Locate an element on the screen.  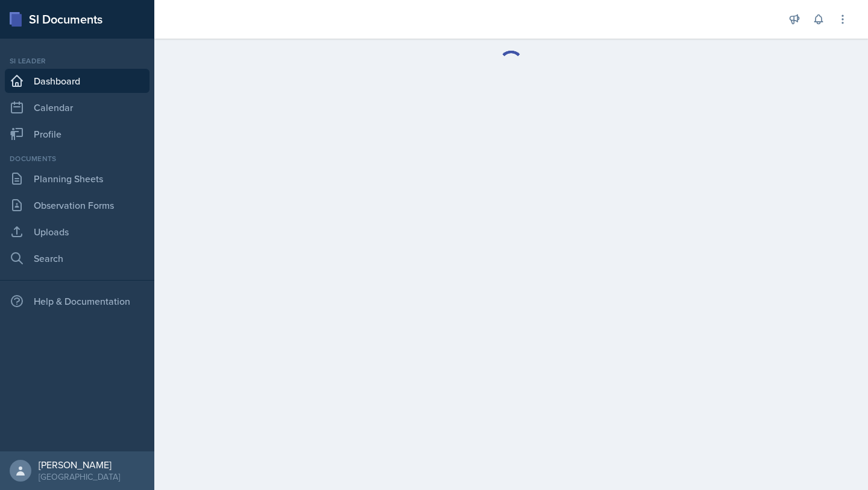
a: Dashboard is located at coordinates (78, 80).